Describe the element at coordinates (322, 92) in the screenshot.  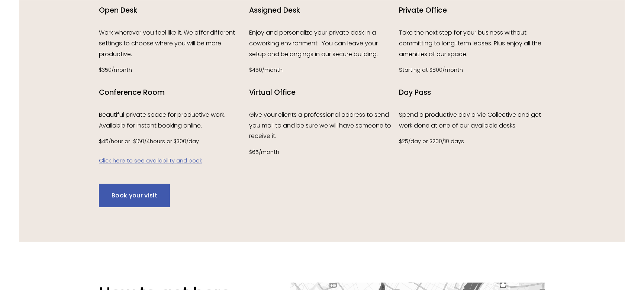
I see `h4: Virtual Office` at that location.